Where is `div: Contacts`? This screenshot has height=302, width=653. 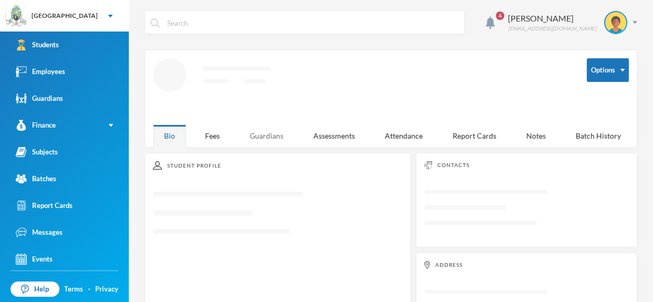 div: Contacts is located at coordinates (526, 165).